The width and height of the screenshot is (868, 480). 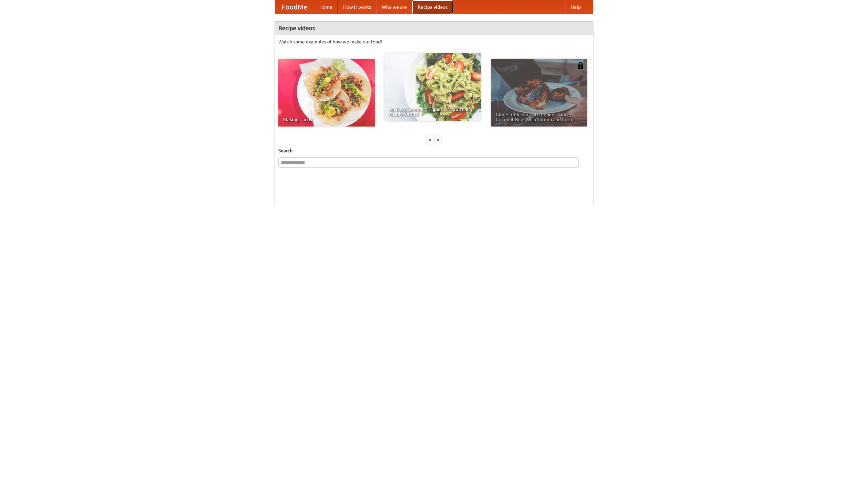 What do you see at coordinates (326, 92) in the screenshot?
I see `a: Making Tacos` at bounding box center [326, 92].